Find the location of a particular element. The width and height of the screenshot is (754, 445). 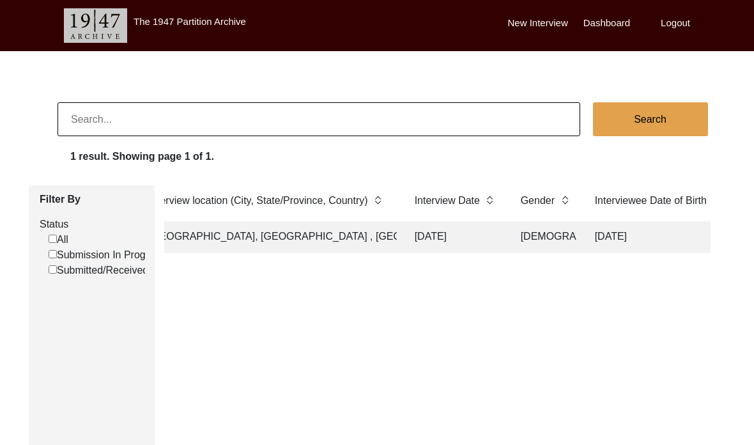

input: Submission In Progress is located at coordinates (52, 254).